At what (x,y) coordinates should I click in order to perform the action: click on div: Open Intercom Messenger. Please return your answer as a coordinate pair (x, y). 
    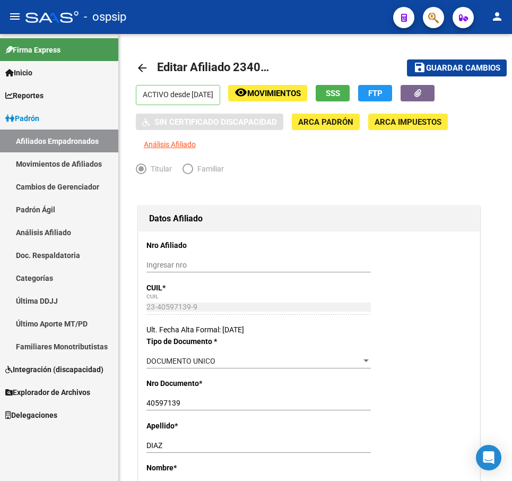
    Looking at the image, I should click on (489, 457).